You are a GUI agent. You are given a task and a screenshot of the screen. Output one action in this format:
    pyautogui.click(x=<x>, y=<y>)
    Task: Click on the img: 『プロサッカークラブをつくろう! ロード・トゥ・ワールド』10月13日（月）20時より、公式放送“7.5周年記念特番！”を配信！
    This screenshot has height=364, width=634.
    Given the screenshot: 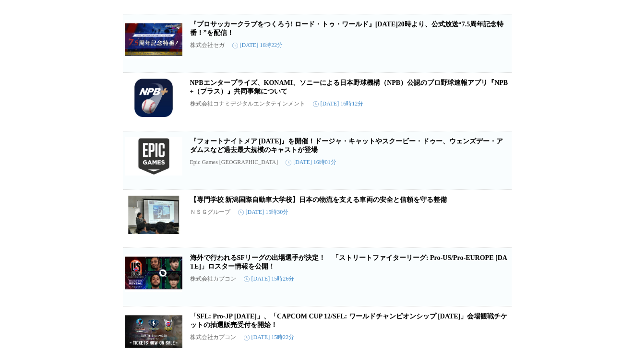 What is the action you would take?
    pyautogui.click(x=154, y=39)
    